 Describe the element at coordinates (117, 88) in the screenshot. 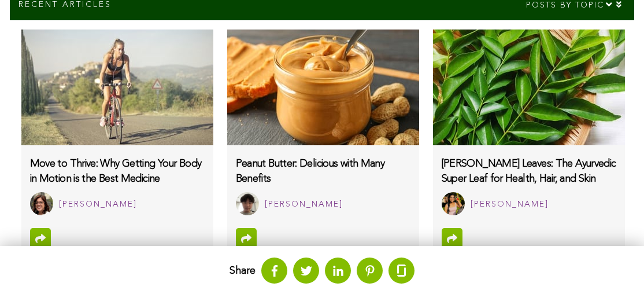

I see `img: move-to-thrive-why-getting-your-body-in-motion-is-the-best-medicine` at that location.